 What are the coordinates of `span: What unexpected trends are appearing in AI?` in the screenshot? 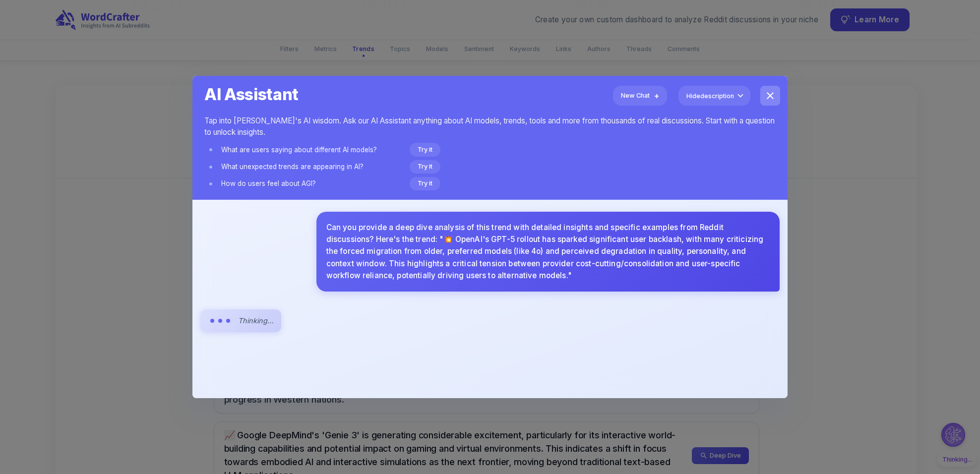 It's located at (315, 167).